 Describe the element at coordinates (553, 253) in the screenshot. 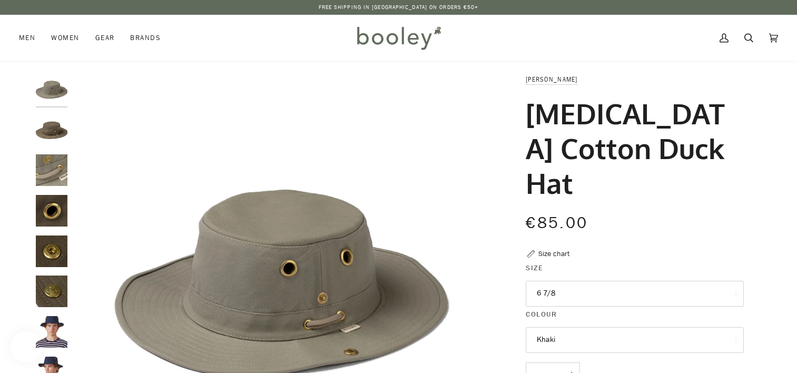

I see `div: Size chart` at that location.